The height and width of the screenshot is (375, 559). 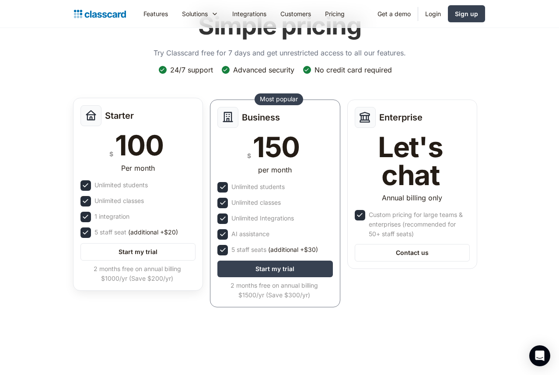 I want to click on div: 2 months free on annual billing $1000/yr (Save $200/yr), so click(x=137, y=274).